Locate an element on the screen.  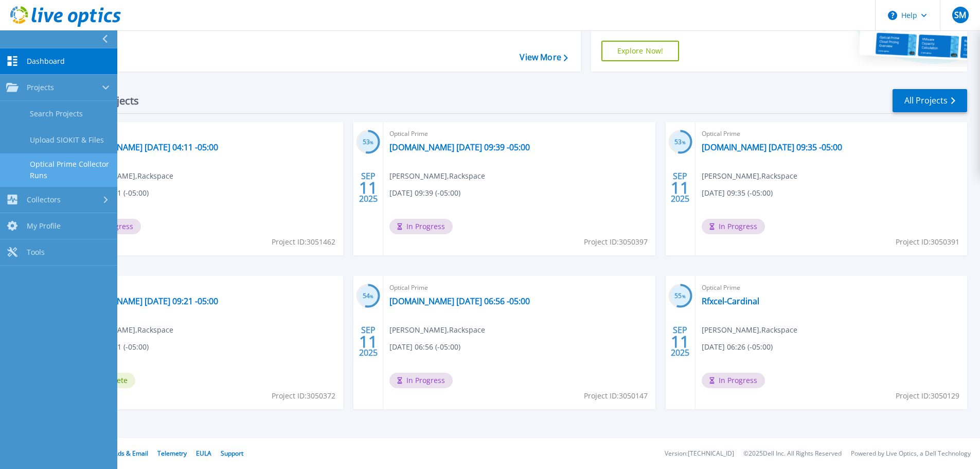
span: Projects is located at coordinates (40, 87).